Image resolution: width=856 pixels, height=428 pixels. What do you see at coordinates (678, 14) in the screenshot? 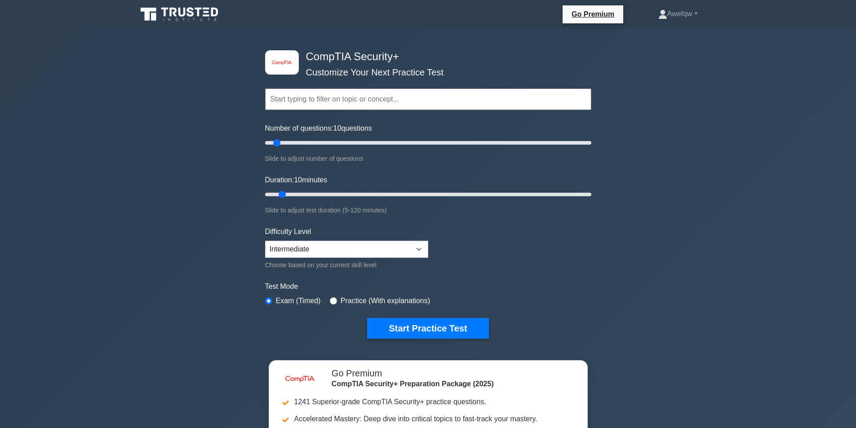
I see `a: Awefqw` at bounding box center [678, 14].